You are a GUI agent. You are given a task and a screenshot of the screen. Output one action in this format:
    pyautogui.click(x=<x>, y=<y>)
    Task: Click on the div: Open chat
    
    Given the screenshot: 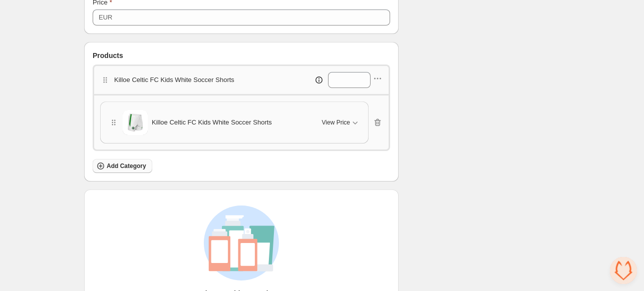 What is the action you would take?
    pyautogui.click(x=624, y=271)
    